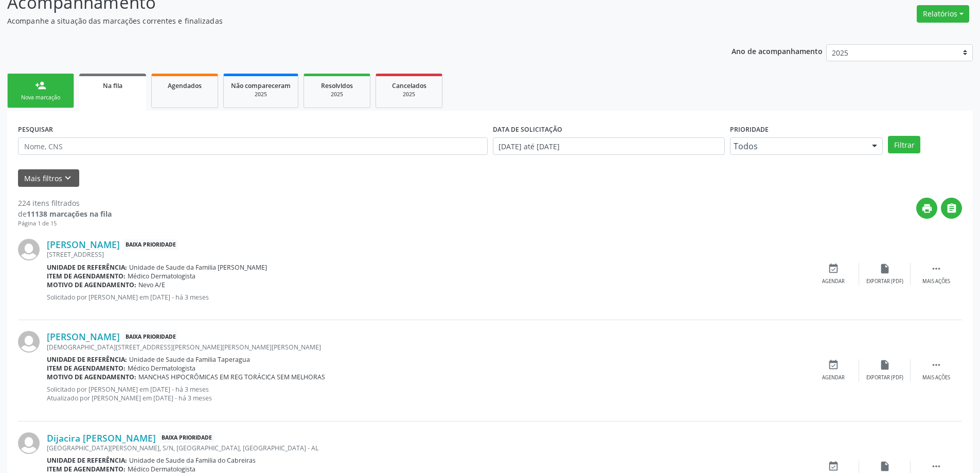 The width and height of the screenshot is (980, 473). I want to click on div: Nova marcação, so click(40, 97).